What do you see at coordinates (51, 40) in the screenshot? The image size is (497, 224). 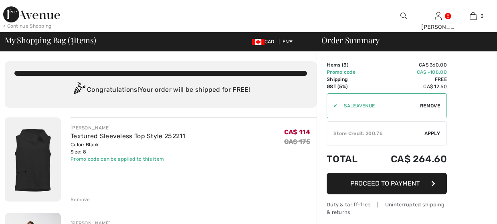 I see `span: My Shopping Bag ( Items)` at bounding box center [51, 40].